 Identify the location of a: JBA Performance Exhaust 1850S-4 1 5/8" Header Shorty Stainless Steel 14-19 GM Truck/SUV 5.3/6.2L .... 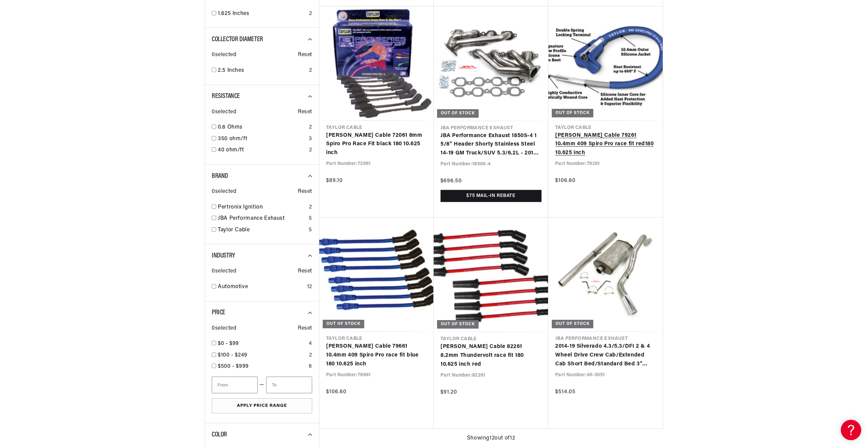
(491, 145).